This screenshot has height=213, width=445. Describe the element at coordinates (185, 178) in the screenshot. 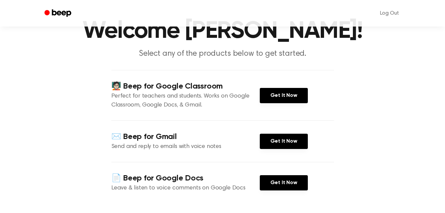

I see `h4: 📄 Beep for Google Docs` at that location.